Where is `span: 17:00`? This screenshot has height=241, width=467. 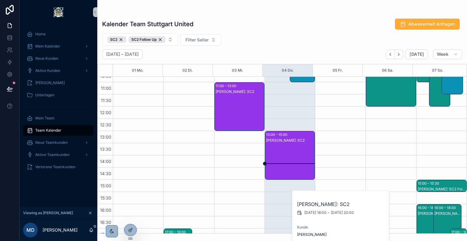 span: 17:00 is located at coordinates (106, 234).